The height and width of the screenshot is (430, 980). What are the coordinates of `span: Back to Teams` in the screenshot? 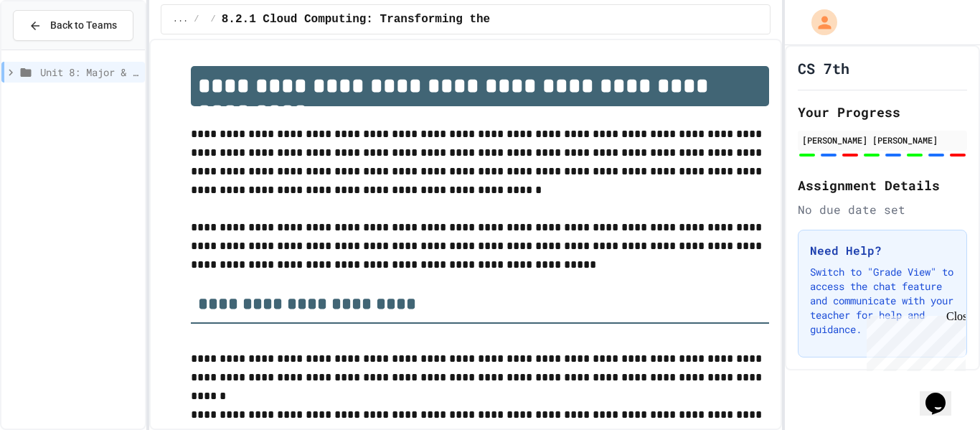 It's located at (84, 25).